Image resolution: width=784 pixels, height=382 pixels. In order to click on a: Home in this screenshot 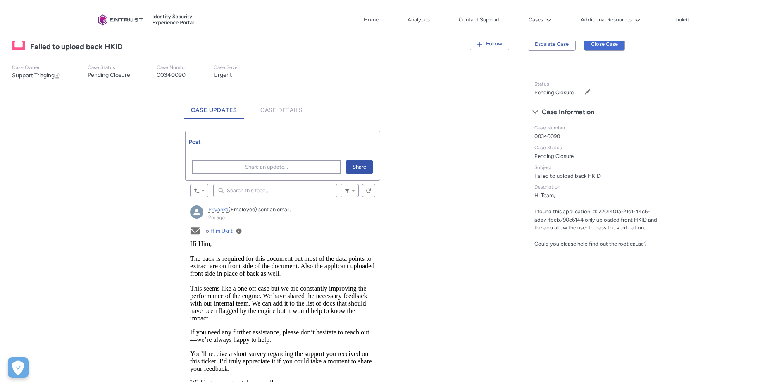, I will do `click(371, 20)`.